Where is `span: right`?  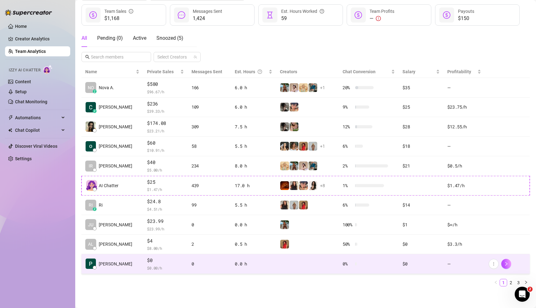
span: right is located at coordinates (526, 283).